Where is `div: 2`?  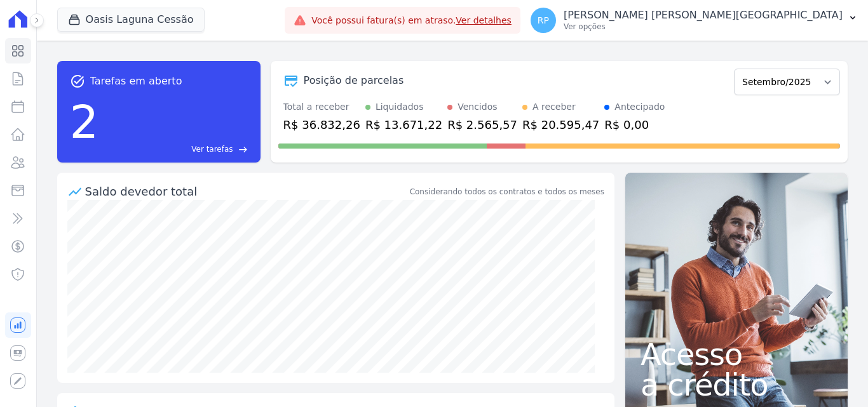 div: 2 is located at coordinates (84, 122).